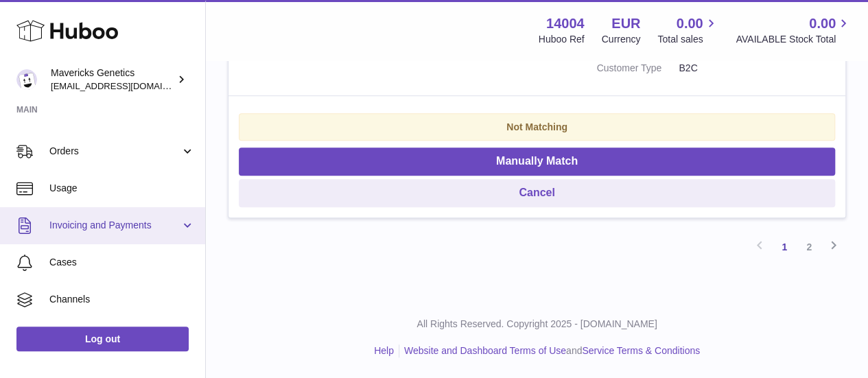 This screenshot has width=868, height=378. I want to click on a: 0.00 Total sales, so click(687, 30).